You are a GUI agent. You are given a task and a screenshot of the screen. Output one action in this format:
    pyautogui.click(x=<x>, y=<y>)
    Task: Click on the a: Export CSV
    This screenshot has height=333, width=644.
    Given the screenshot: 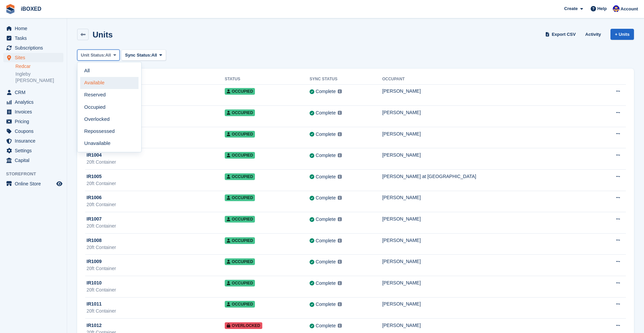 What is the action you would take?
    pyautogui.click(x=561, y=34)
    